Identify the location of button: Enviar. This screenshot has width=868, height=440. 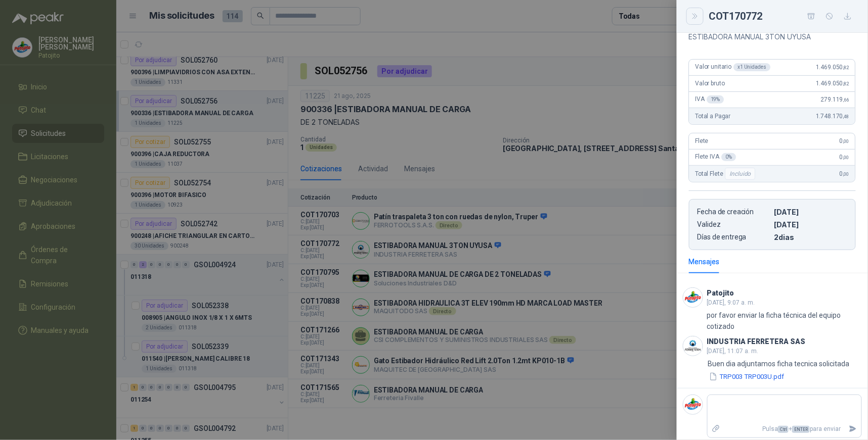
(854, 429).